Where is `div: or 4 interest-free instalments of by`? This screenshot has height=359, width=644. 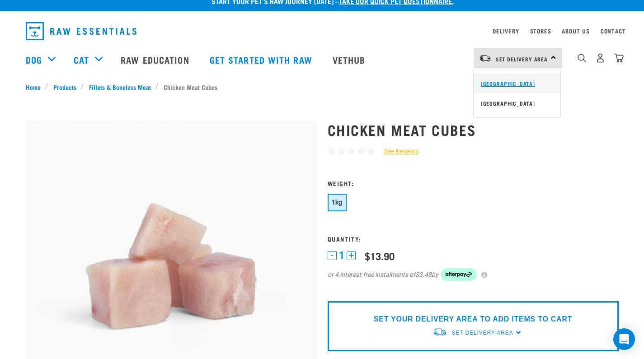 div: or 4 interest-free instalments of by is located at coordinates (473, 275).